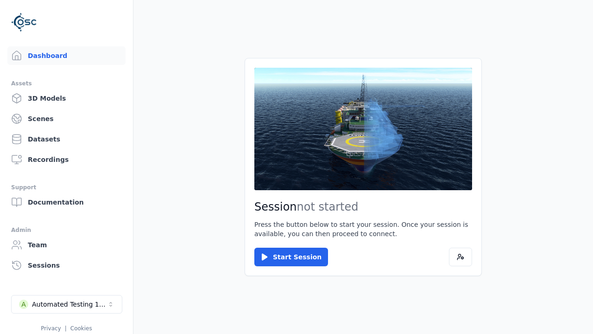 Image resolution: width=593 pixels, height=334 pixels. Describe the element at coordinates (24, 304) in the screenshot. I see `div: A` at that location.